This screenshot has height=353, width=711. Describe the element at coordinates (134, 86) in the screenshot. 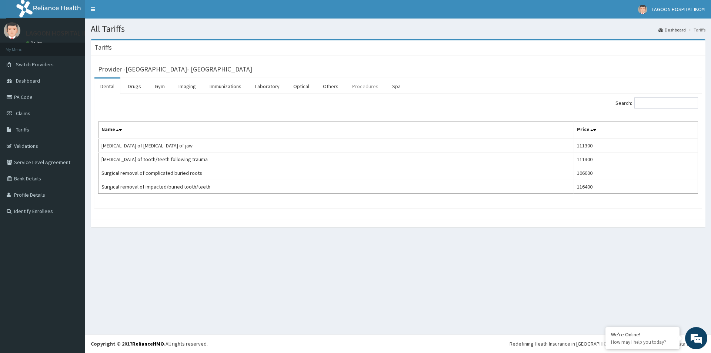

I see `a: Drugs` at that location.